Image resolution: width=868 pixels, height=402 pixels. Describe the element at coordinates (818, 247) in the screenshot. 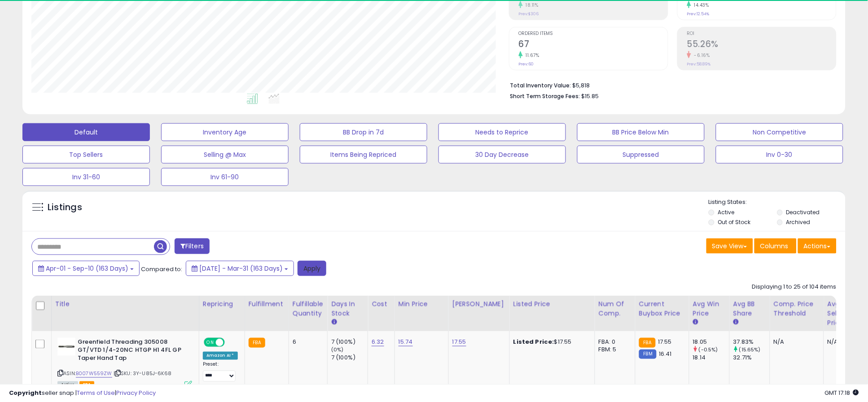

I see `button: Actions` at that location.